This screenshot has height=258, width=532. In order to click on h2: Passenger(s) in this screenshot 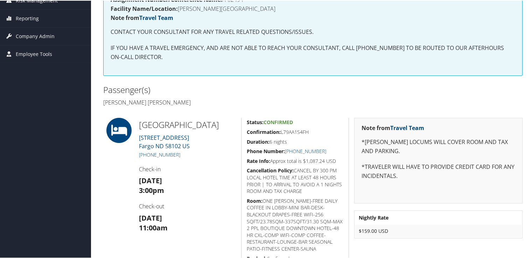, I will do `click(206, 89)`.